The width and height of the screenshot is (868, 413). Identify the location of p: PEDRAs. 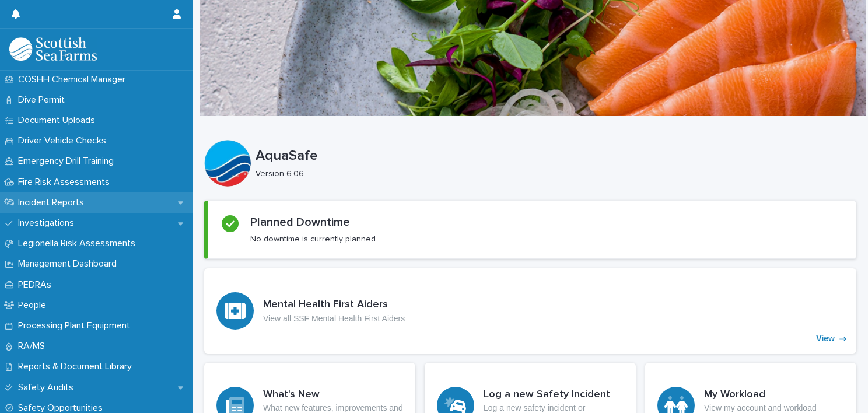
(37, 285).